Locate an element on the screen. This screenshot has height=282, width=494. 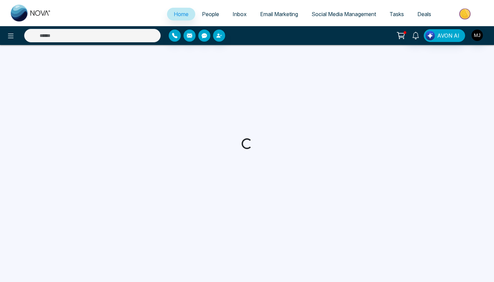
a: Tasks is located at coordinates (397, 14).